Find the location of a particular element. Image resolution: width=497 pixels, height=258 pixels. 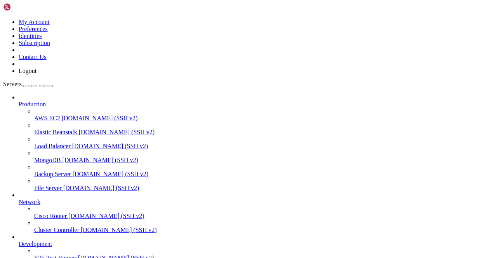

a: Production is located at coordinates (256, 105).